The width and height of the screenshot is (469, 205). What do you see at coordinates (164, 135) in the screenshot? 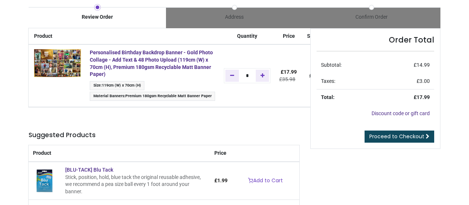
I see `h5: Suggested Products` at bounding box center [164, 135].